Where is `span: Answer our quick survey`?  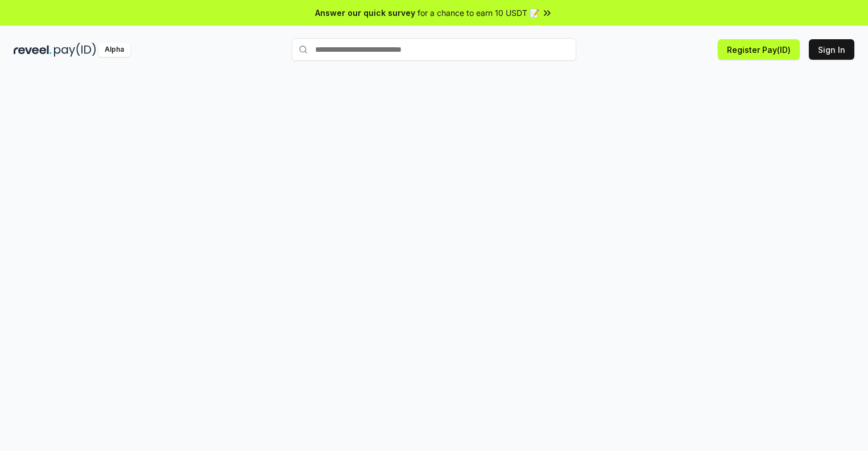 span: Answer our quick survey is located at coordinates (366, 13).